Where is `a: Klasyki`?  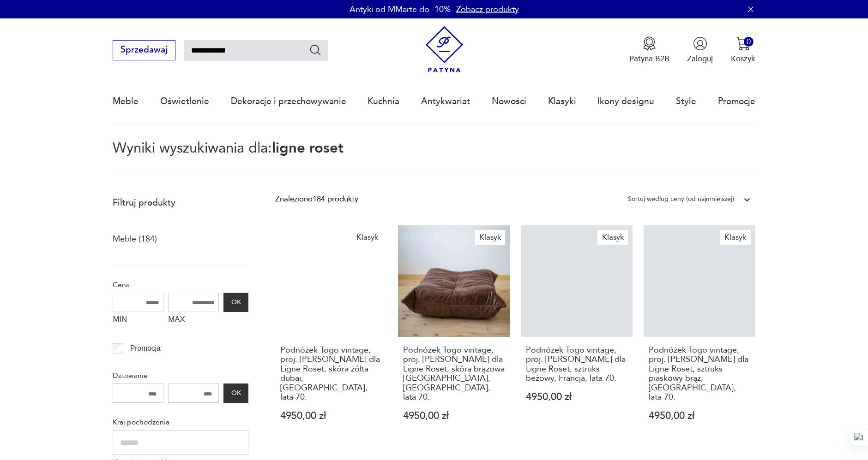
a: Klasyki is located at coordinates (561, 101).